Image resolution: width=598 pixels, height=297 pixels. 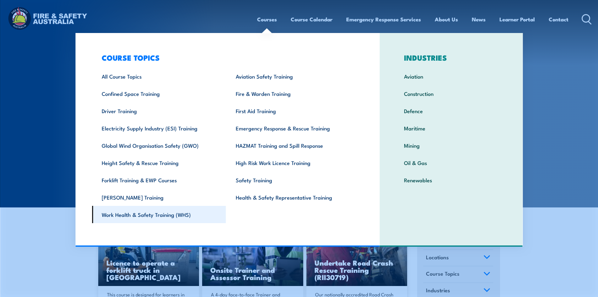 I want to click on a: Maritime, so click(x=451, y=128).